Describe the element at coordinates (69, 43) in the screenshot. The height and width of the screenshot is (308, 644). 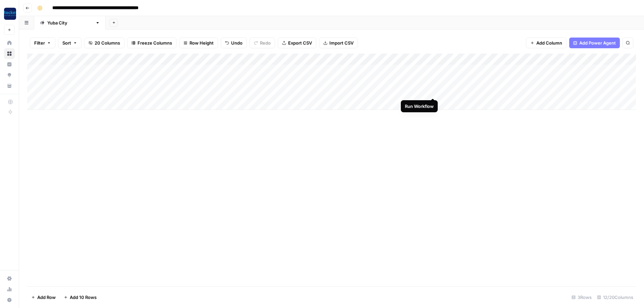
I see `button: Sort` at that location.